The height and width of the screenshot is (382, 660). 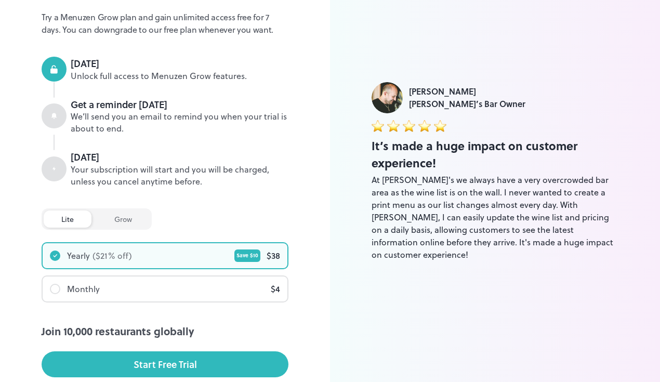 I want to click on div: Unlock full access to Menuzen Grow features., so click(x=179, y=76).